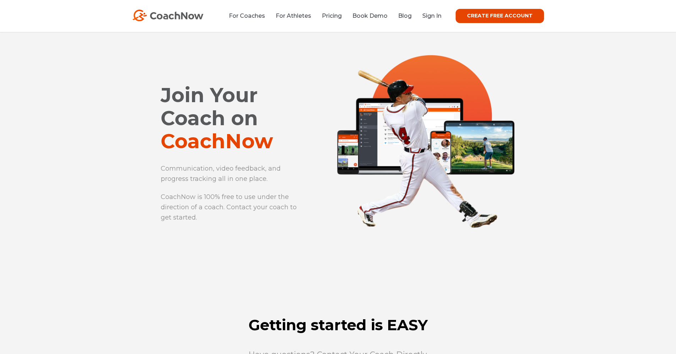  Describe the element at coordinates (293, 16) in the screenshot. I see `a: For Athletes` at that location.